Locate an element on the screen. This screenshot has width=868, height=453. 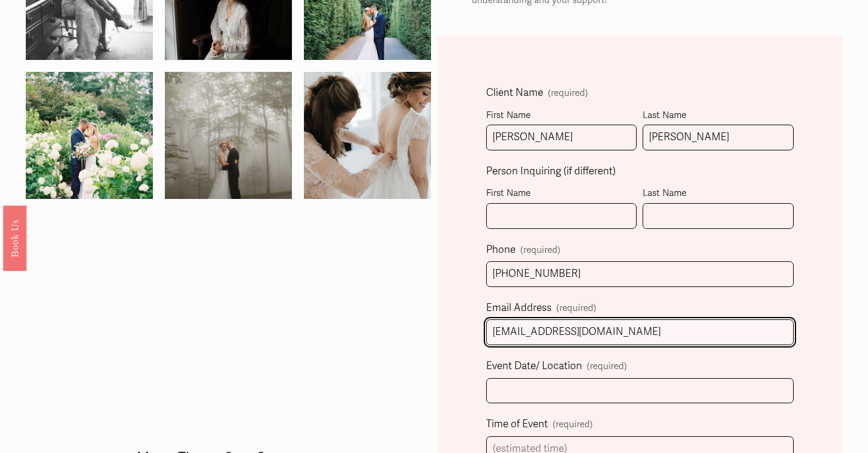
span: Email Address is located at coordinates (518, 308).